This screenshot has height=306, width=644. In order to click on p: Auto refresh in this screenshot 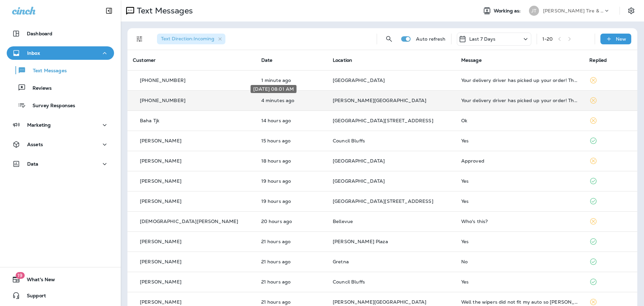, I will do `click(431, 39)`.